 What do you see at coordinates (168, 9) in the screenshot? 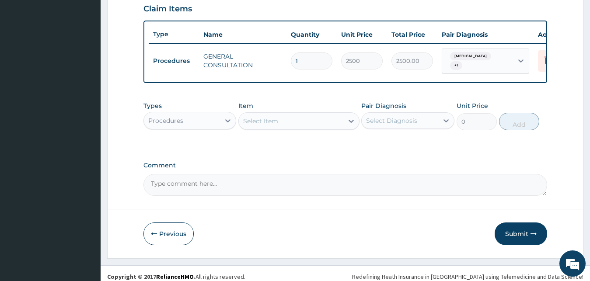
I see `h3: Claim Items` at bounding box center [168, 9].